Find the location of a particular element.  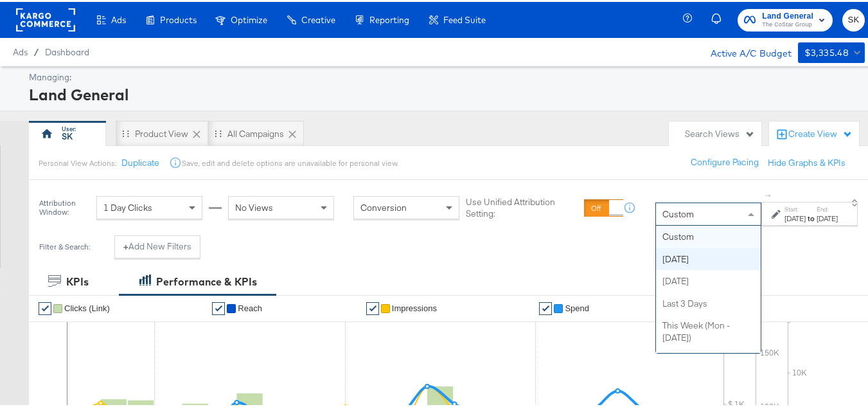

div: Product View is located at coordinates (161, 132).